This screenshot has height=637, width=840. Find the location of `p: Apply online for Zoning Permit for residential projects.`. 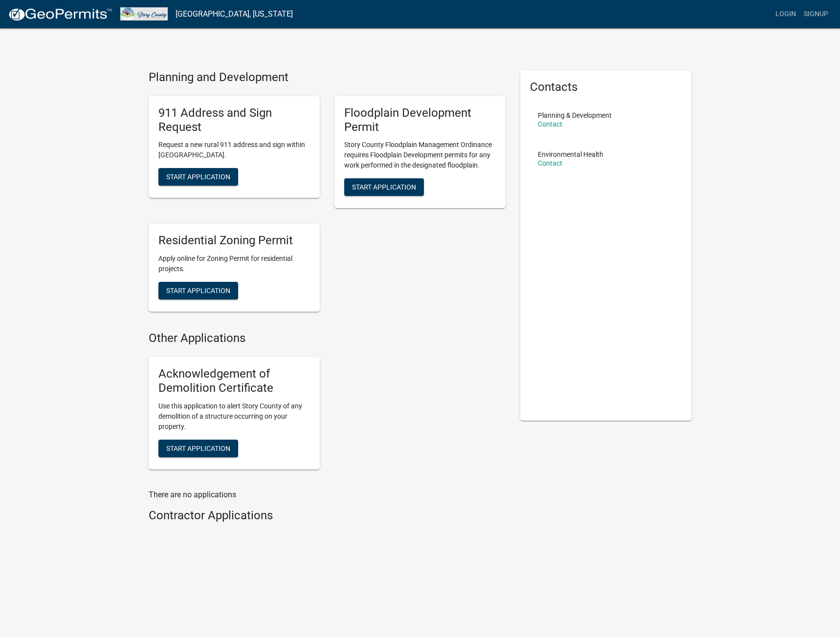

p: Apply online for Zoning Permit for residential projects. is located at coordinates (234, 264).